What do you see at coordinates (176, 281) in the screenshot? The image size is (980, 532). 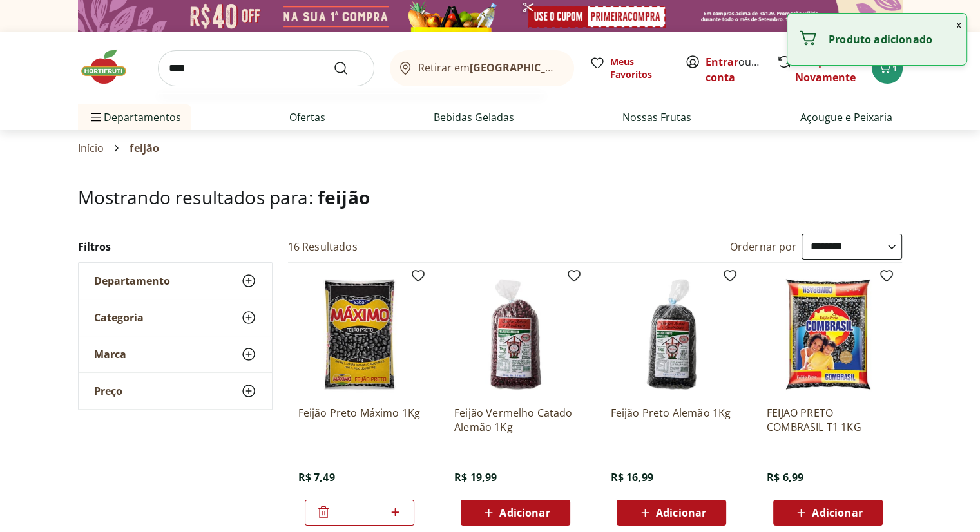 I see `button: Departamento` at bounding box center [176, 281].